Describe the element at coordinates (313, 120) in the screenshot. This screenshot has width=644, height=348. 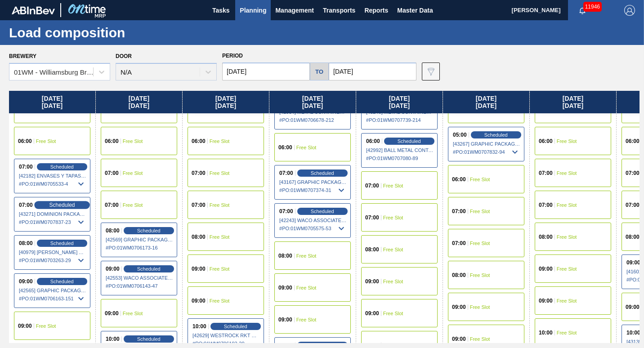
I see `span: # PO : 01WM0706678-212` at that location.